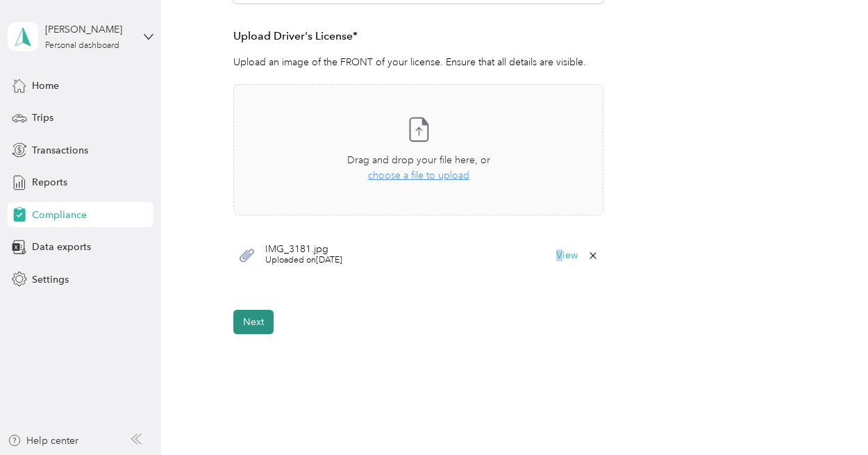  I want to click on span: Reports, so click(49, 182).